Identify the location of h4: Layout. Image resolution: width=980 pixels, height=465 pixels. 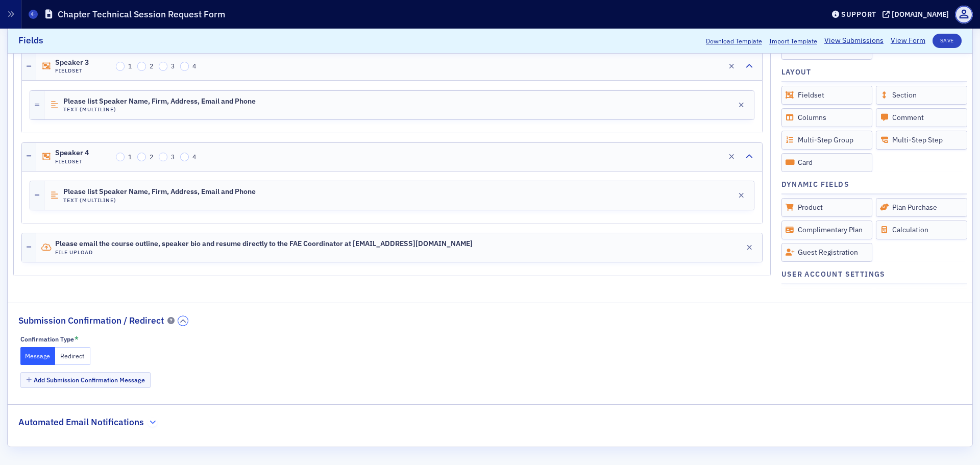
(796, 71).